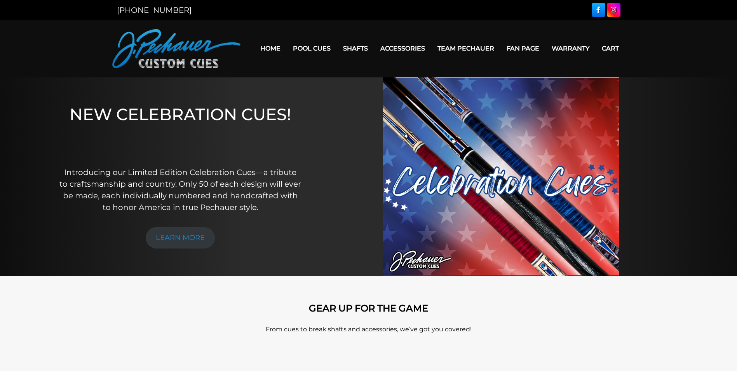  I want to click on a: Warranty, so click(571, 48).